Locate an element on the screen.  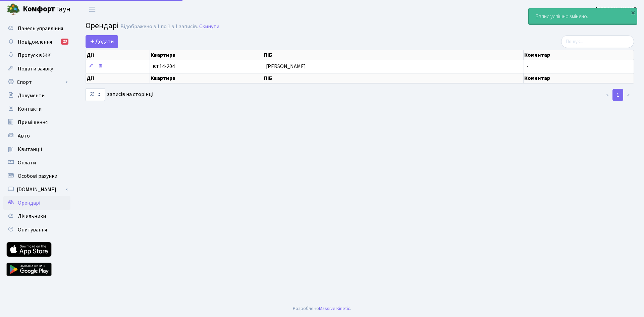
a: Оплати is located at coordinates (37, 163).